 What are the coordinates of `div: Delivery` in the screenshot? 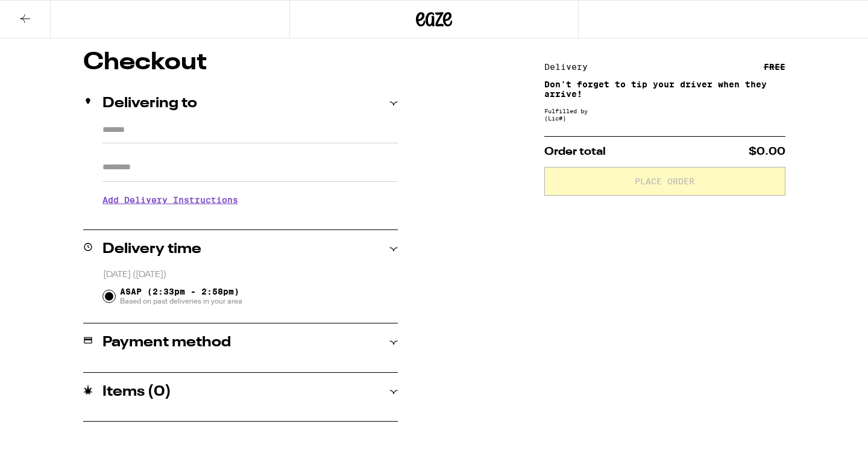 It's located at (570, 67).